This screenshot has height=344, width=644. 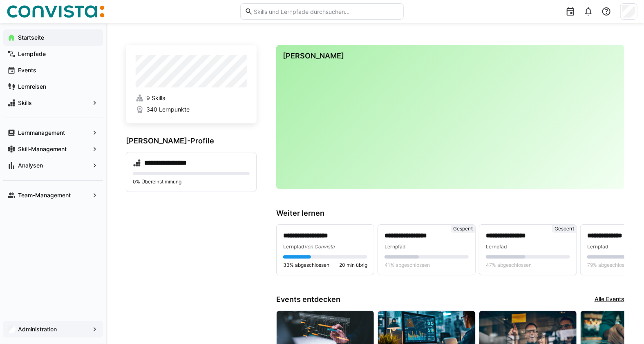 What do you see at coordinates (168, 109) in the screenshot?
I see `span: 340 Lernpunkte` at bounding box center [168, 109].